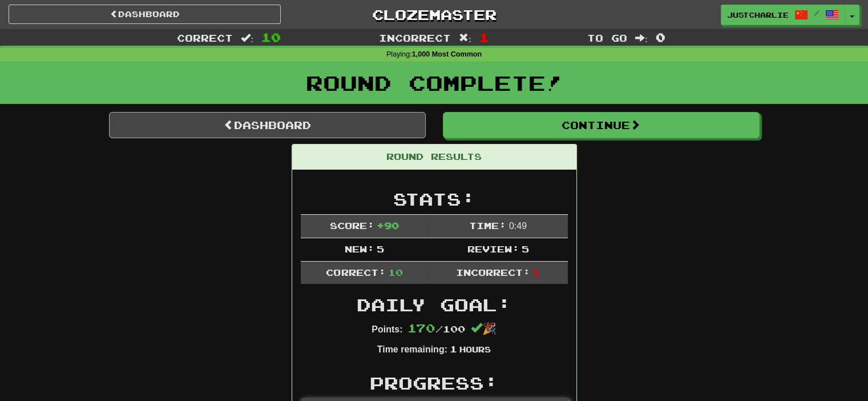 The height and width of the screenshot is (401, 868). Describe the element at coordinates (360, 248) in the screenshot. I see `span: New:` at that location.